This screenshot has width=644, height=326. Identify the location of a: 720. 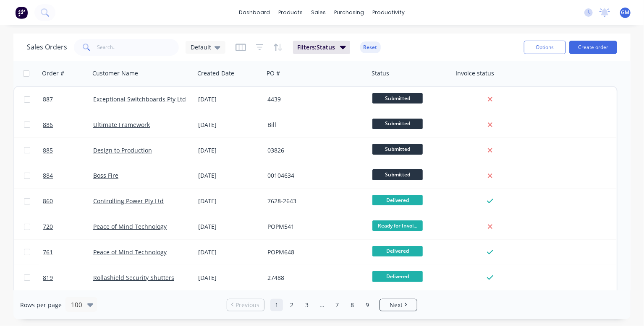
(68, 227).